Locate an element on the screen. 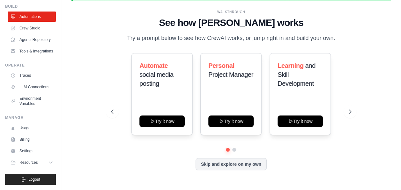  a: Settings is located at coordinates (32, 151).